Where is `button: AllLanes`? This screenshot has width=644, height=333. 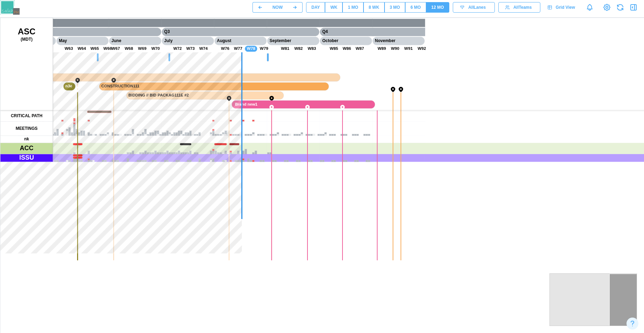
button: AllLanes is located at coordinates (474, 8).